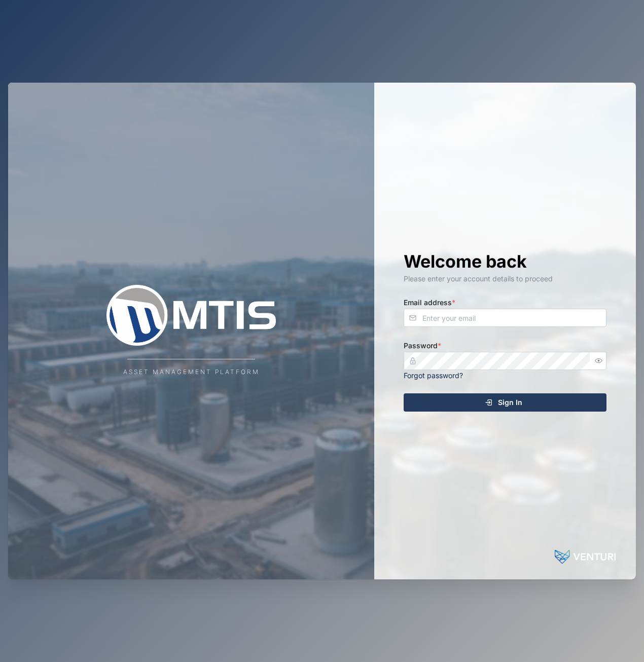 The width and height of the screenshot is (644, 662). Describe the element at coordinates (505, 262) in the screenshot. I see `h1: Welcome back` at that location.